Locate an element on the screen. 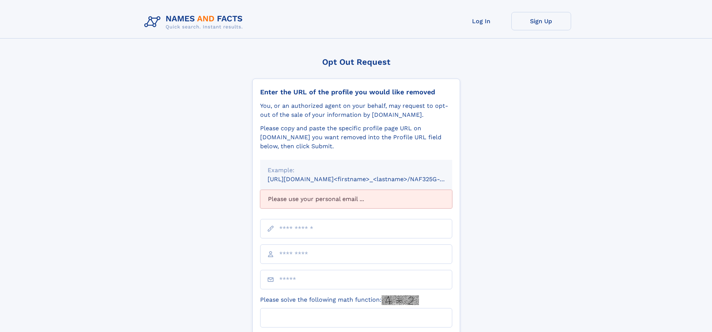 This screenshot has width=712, height=332. div: Example: is located at coordinates (356, 170).